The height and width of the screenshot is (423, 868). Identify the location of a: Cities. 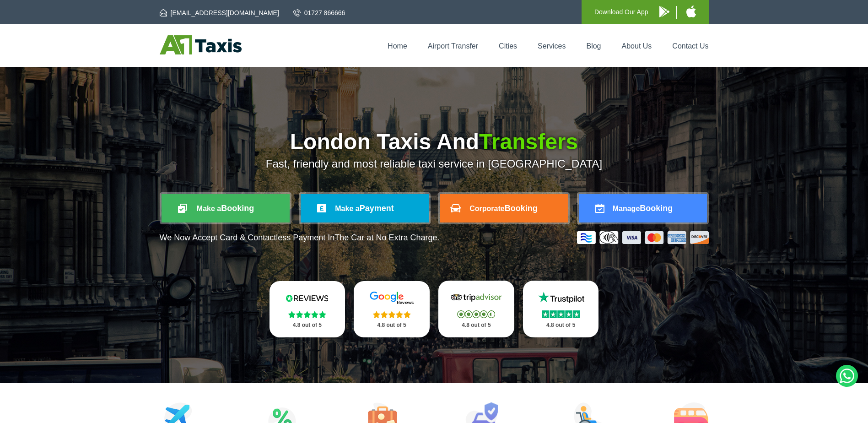
(508, 46).